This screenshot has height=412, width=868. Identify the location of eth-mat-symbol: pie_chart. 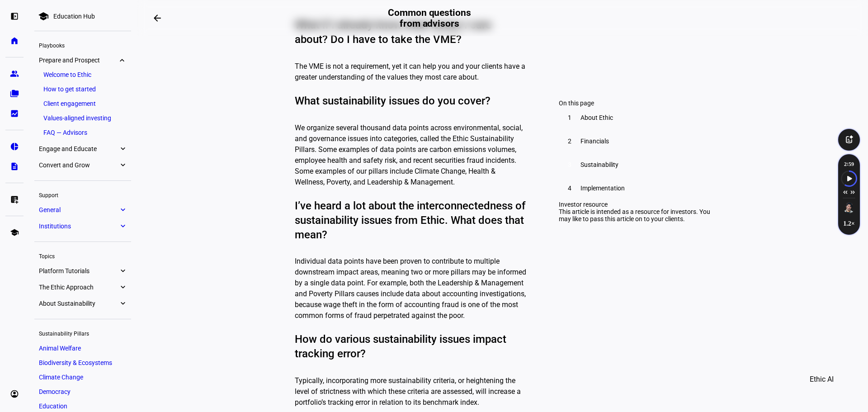
(14, 147).